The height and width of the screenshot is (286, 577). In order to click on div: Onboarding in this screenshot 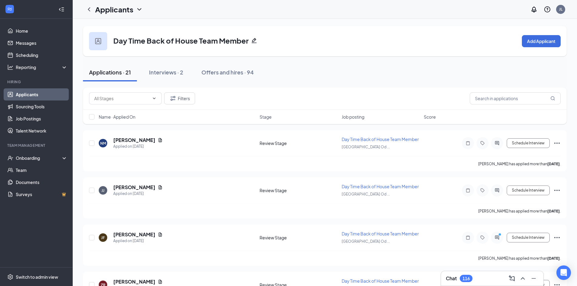, I will do `click(39, 158)`.